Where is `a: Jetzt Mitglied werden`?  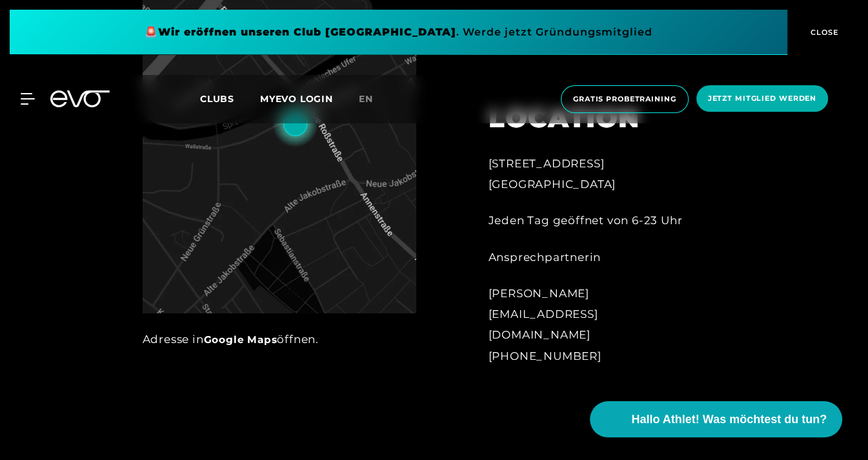
a: Jetzt Mitglied werden is located at coordinates (762, 98).